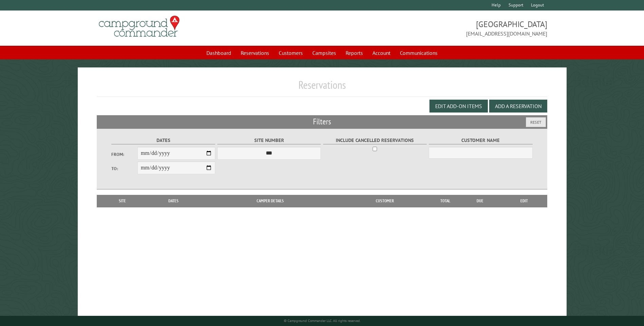 The image size is (644, 326). What do you see at coordinates (459, 106) in the screenshot?
I see `button: Edit Add-on Items` at bounding box center [459, 106].